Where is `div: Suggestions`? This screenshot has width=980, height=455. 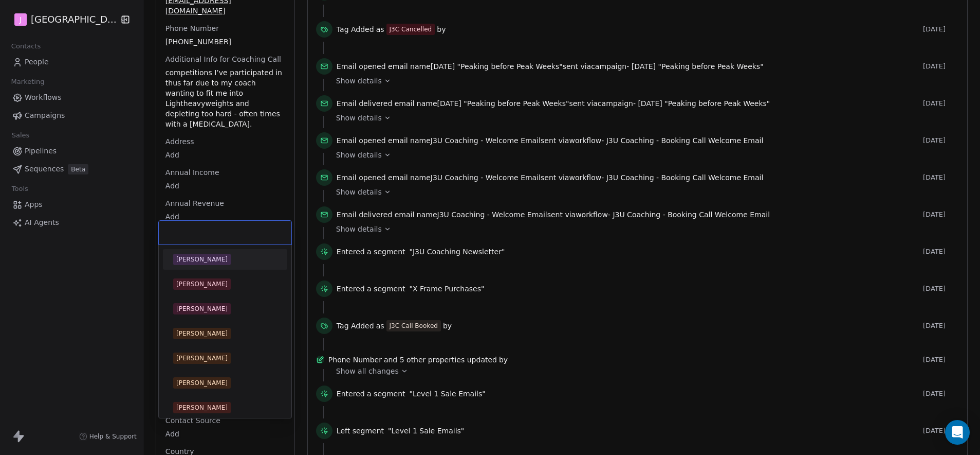 div: Suggestions is located at coordinates (225, 334).